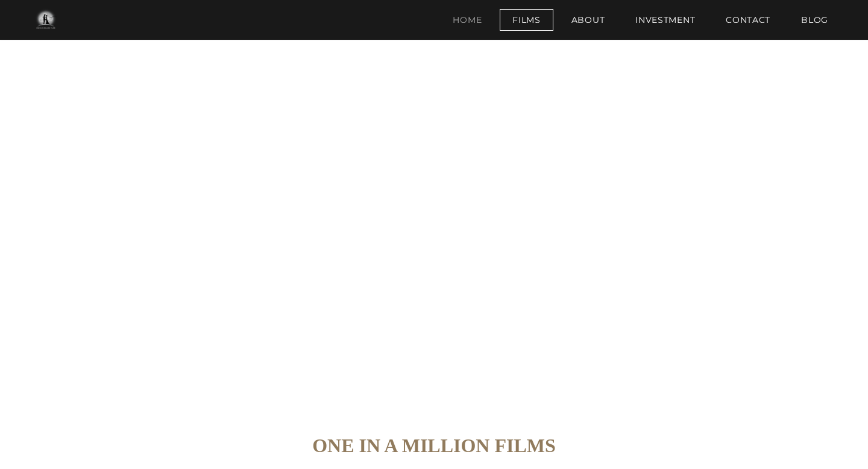  I want to click on a: Contact, so click(748, 20).